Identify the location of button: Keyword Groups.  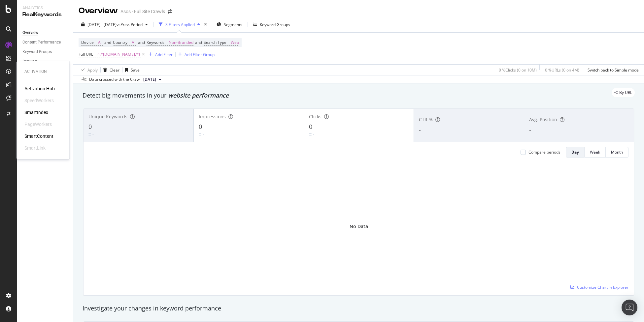
(272, 24).